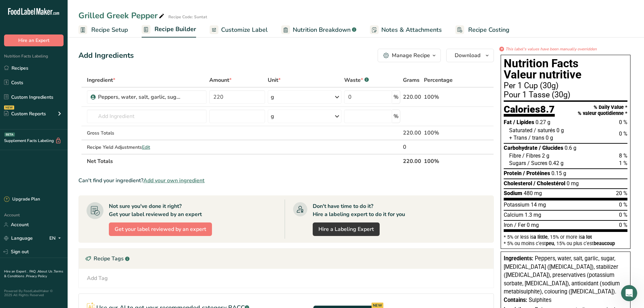 This screenshot has width=644, height=308. Describe the element at coordinates (566, 86) in the screenshot. I see `div: Per 1 Cup (30g)` at that location.